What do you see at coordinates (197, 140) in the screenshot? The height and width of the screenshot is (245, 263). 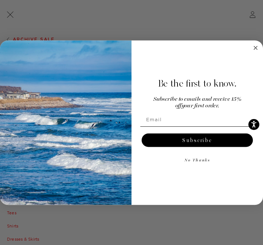 I see `button: Subscribe` at bounding box center [197, 140].